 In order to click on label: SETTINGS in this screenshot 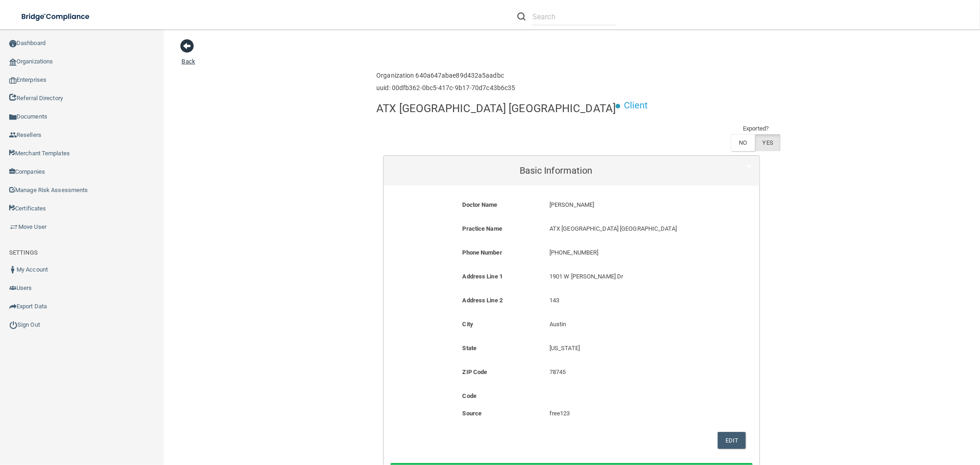, I will do `click(24, 253)`.